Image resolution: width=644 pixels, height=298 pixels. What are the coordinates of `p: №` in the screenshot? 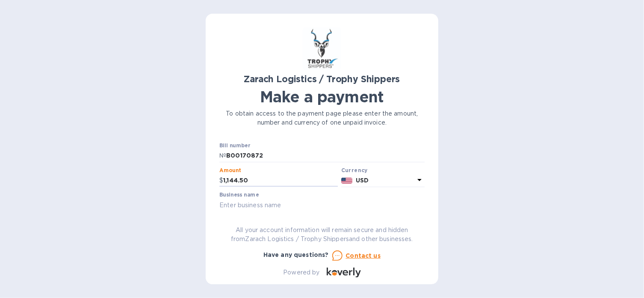 It's located at (223, 155).